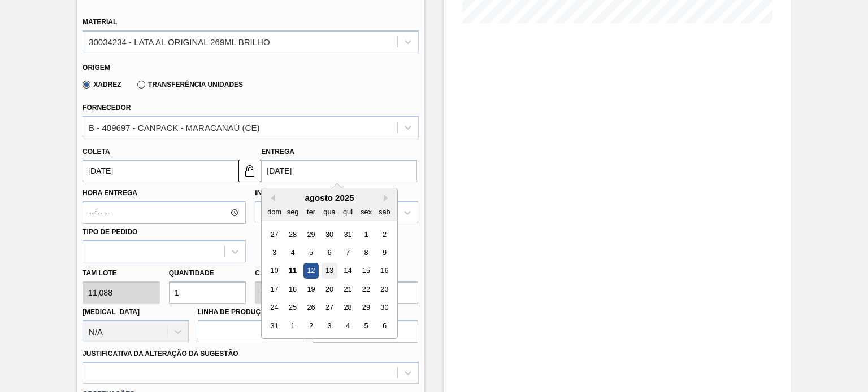  What do you see at coordinates (192, 273) in the screenshot?
I see `label: Quantidade` at bounding box center [192, 273].